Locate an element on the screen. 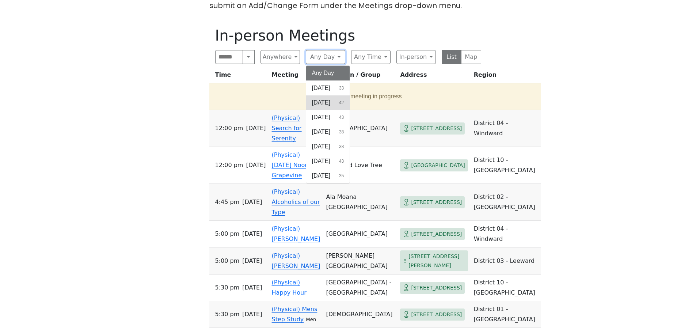  th: Region is located at coordinates (506, 76).